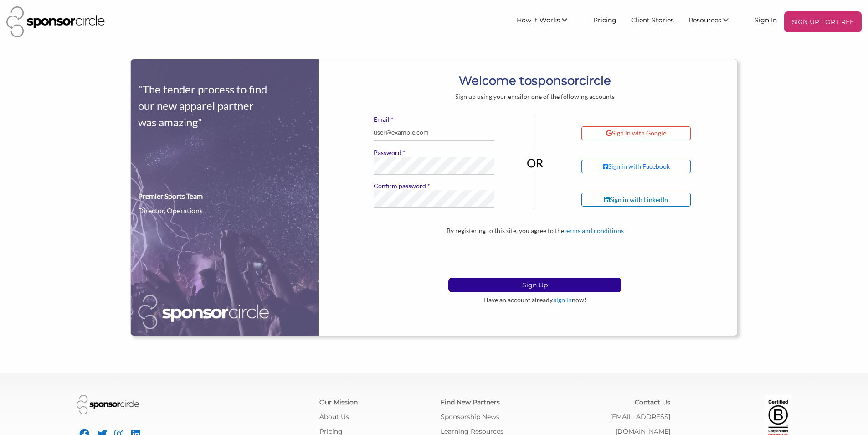 Image resolution: width=868 pixels, height=435 pixels. I want to click on p: SIGN UP FOR FREE, so click(823, 22).